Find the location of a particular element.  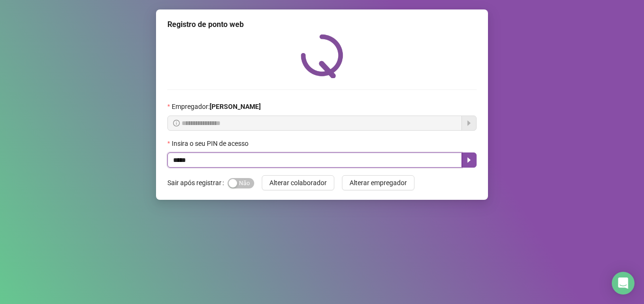

span: caret-right is located at coordinates (469, 160).